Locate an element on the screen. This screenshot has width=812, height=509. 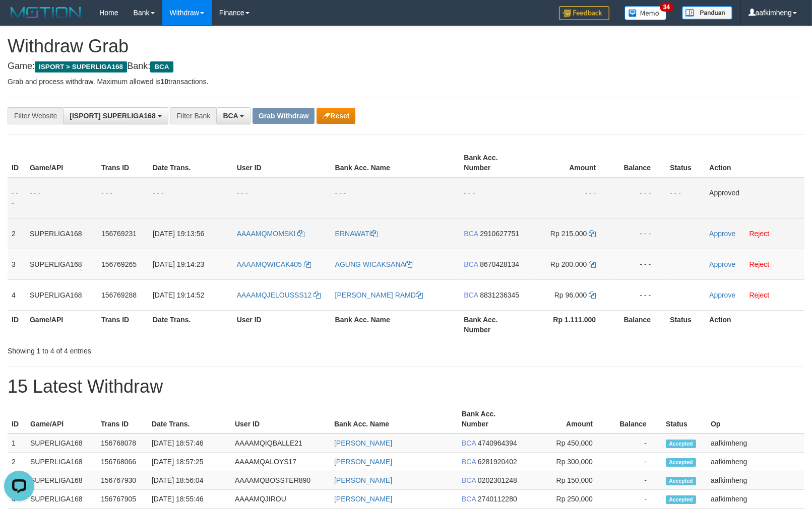
span: Copy 2910627751 to clipboard is located at coordinates (500, 234).